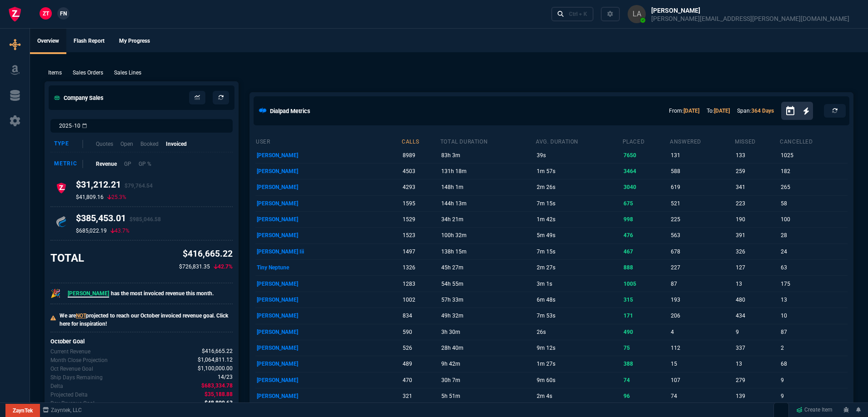  I want to click on p: 259, so click(757, 171).